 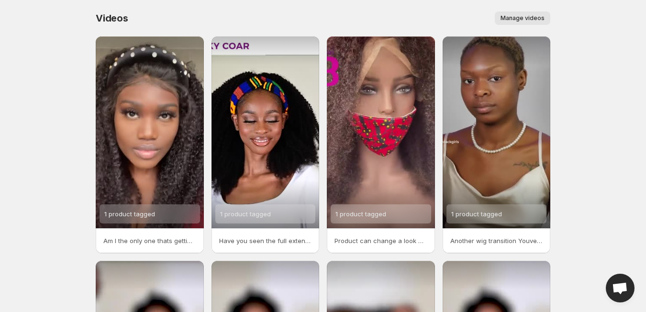 What do you see at coordinates (620, 288) in the screenshot?
I see `div: Open chat` at bounding box center [620, 288].